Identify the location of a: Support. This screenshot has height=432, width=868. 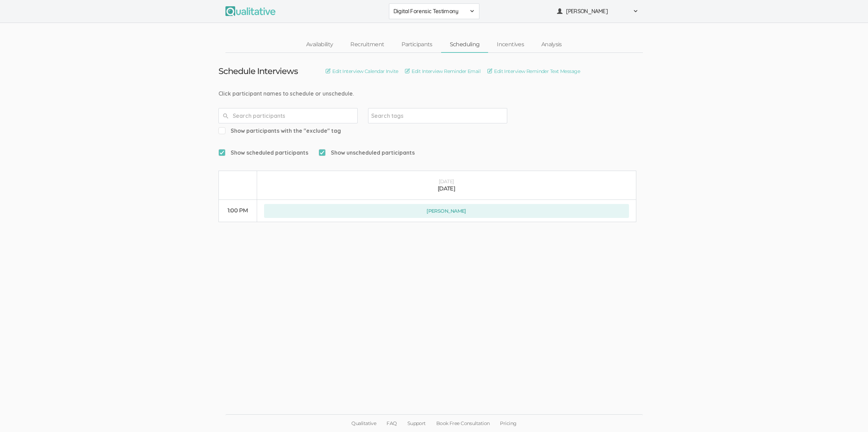
(416, 423).